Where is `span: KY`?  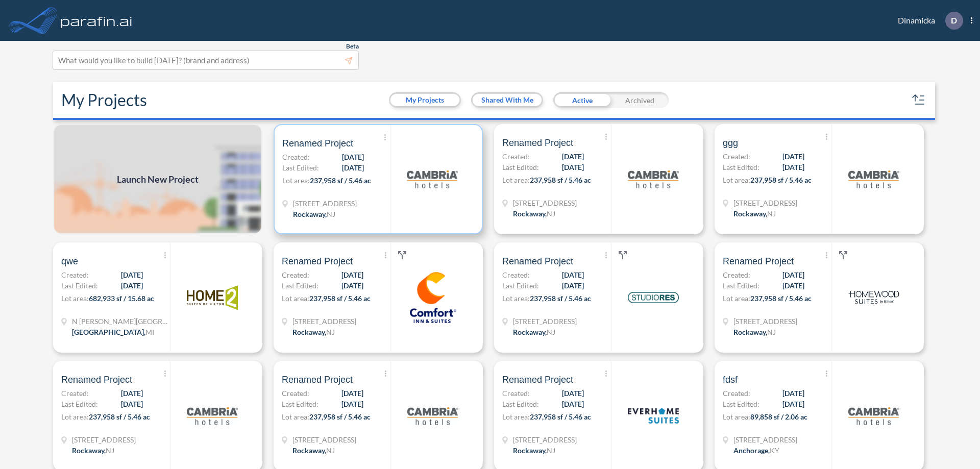 span: KY is located at coordinates (774, 450).